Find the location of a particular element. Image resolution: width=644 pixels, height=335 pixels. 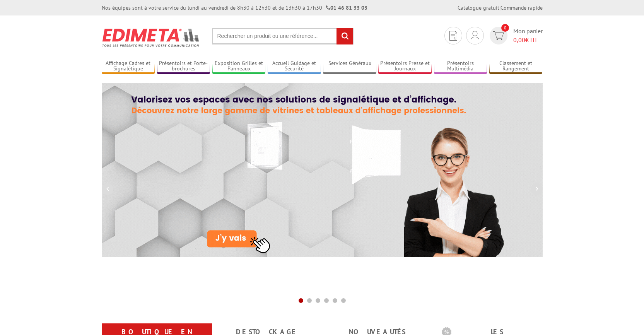

div: Nos équipes sont à votre service du lundi au vendredi de 8h30 à 12h30 et de 13h30 à 17h30 is located at coordinates (235, 8).